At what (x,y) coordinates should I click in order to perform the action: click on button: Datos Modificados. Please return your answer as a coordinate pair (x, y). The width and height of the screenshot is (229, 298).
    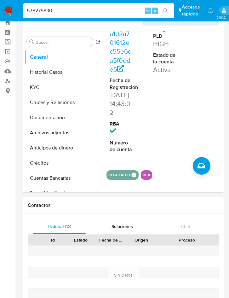
    Looking at the image, I should click on (64, 193).